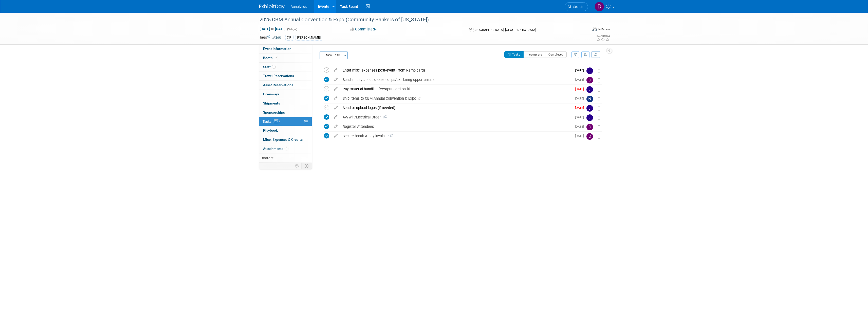 The width and height of the screenshot is (868, 331). What do you see at coordinates (283, 140) in the screenshot?
I see `span: Misc. Expenses & Credits` at bounding box center [283, 140].